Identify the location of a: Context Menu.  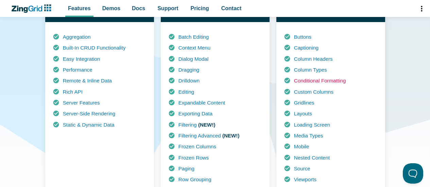
(195, 48).